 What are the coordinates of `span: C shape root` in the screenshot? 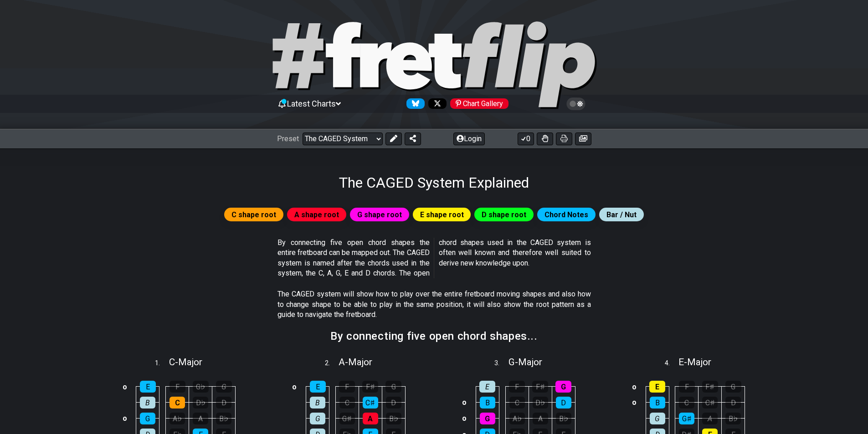 It's located at (254, 215).